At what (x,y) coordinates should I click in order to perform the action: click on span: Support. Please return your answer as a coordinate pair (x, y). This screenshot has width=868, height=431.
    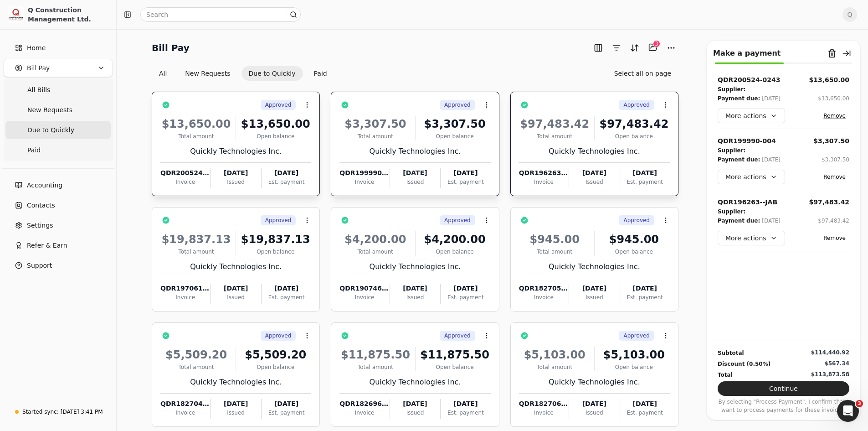
    Looking at the image, I should click on (39, 265).